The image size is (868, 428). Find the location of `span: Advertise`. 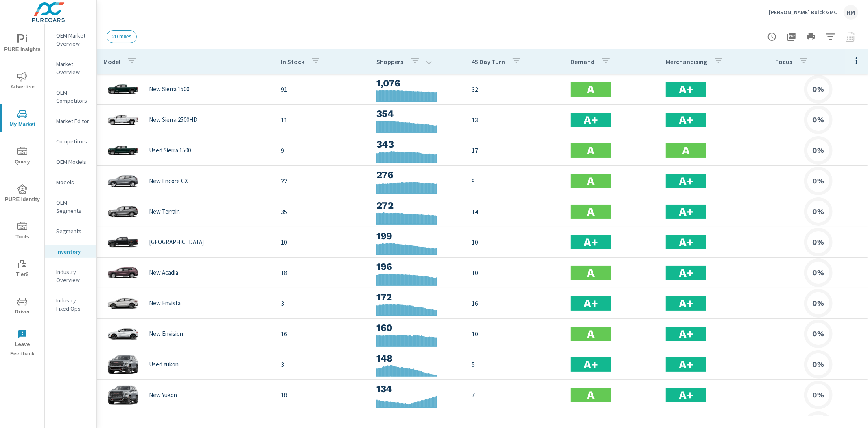

span: Advertise is located at coordinates (22, 82).